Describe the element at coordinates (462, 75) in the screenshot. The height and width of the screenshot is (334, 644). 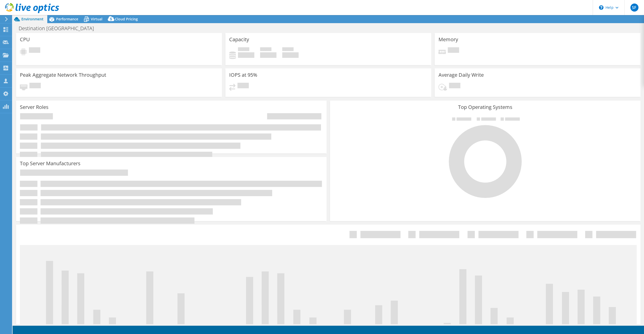
I see `h3: Average Daily Write` at that location.